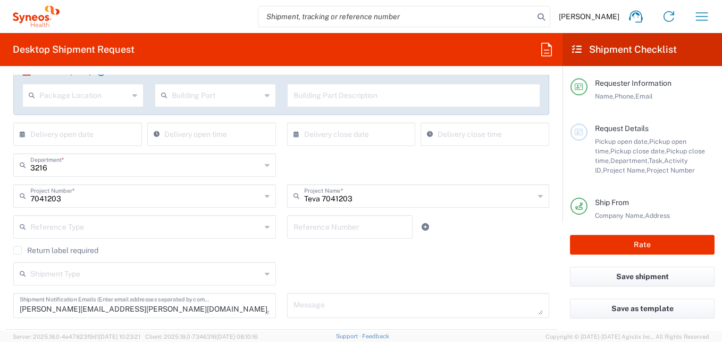  What do you see at coordinates (606, 224) in the screenshot?
I see `span: City,` at bounding box center [606, 224].